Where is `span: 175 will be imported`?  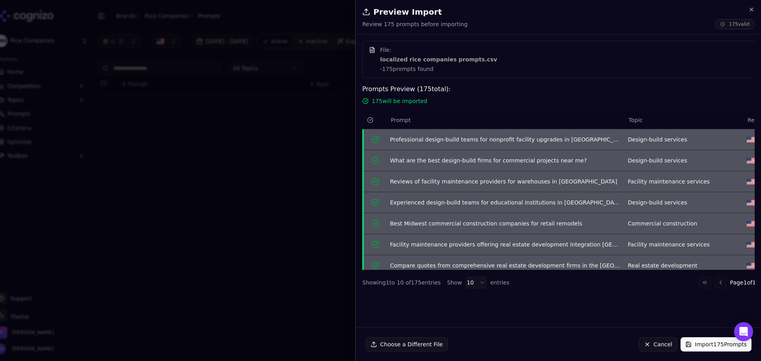 span: 175 will be imported is located at coordinates (399, 101).